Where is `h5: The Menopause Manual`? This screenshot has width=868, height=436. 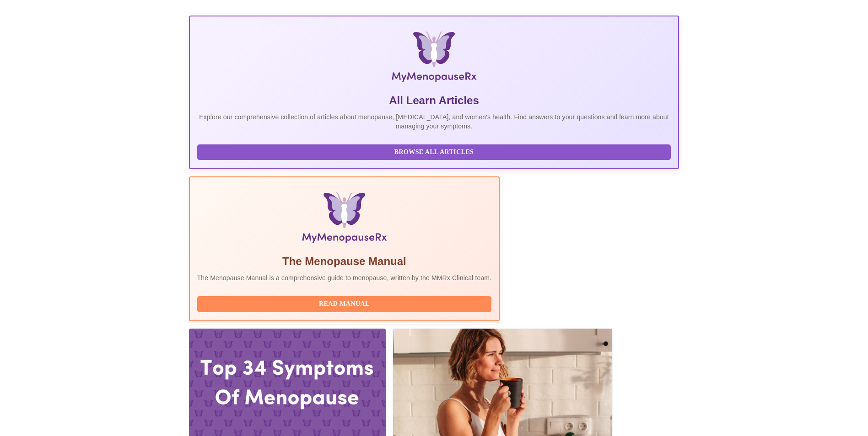 h5: The Menopause Manual is located at coordinates (344, 261).